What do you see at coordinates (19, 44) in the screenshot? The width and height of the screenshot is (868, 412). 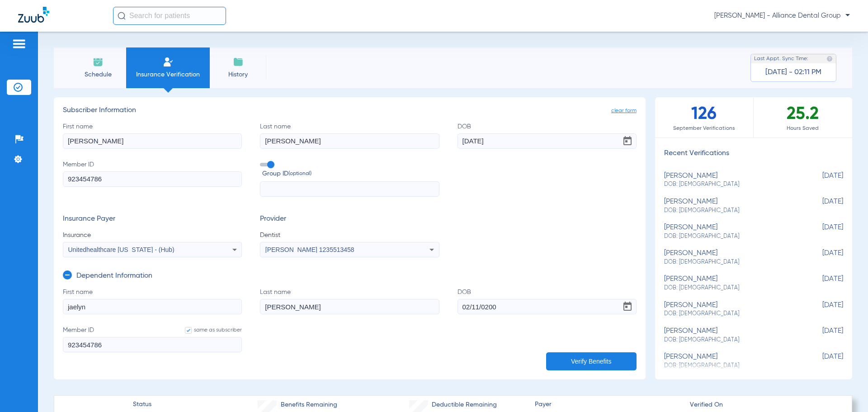 I see `img: hamburger-icon` at bounding box center [19, 44].